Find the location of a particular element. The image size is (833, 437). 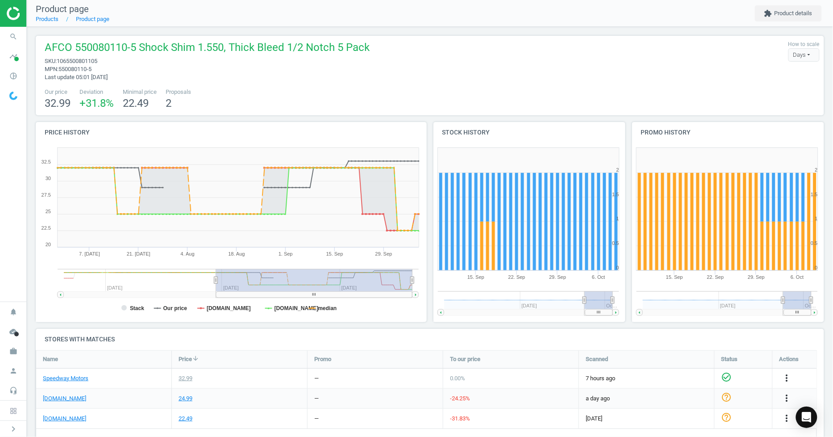

text: 30 is located at coordinates (48, 178).